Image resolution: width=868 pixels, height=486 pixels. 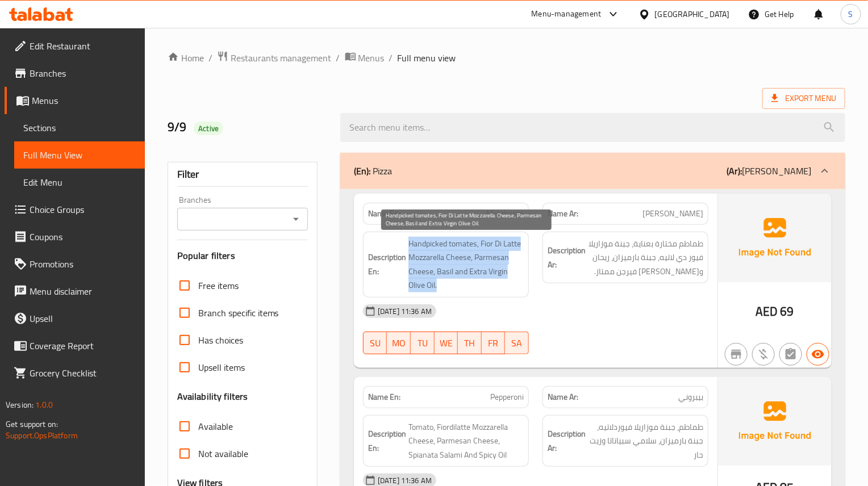 What do you see at coordinates (818, 355) in the screenshot?
I see `button: Available` at bounding box center [818, 355].